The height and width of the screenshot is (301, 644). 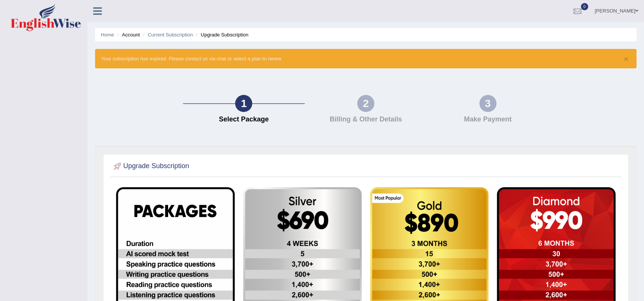 What do you see at coordinates (365, 58) in the screenshot?
I see `div: Your subscription has expired. Please contact us via chat or select a plan to renew` at bounding box center [365, 58].